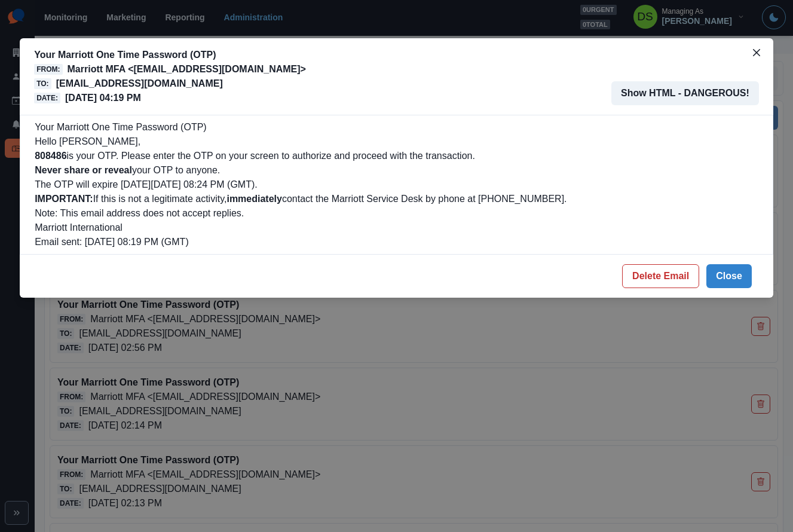  What do you see at coordinates (396, 185) in the screenshot?
I see `div: Your Marriott One Time Password (OTP)` at bounding box center [396, 185].